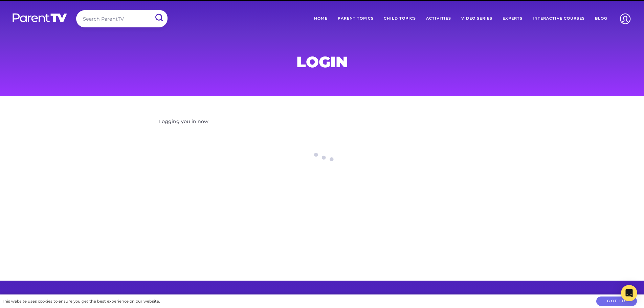  What do you see at coordinates (625, 19) in the screenshot?
I see `img: Account` at bounding box center [625, 19].